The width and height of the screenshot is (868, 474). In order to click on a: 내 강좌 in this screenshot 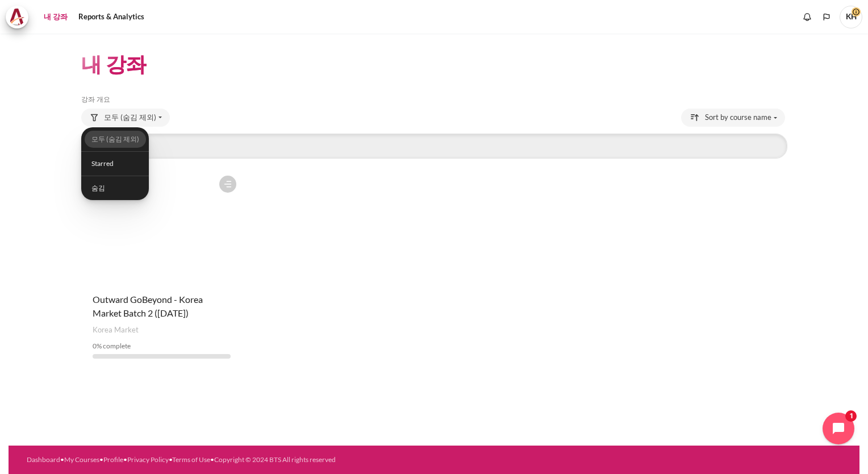, I will do `click(56, 17)`.